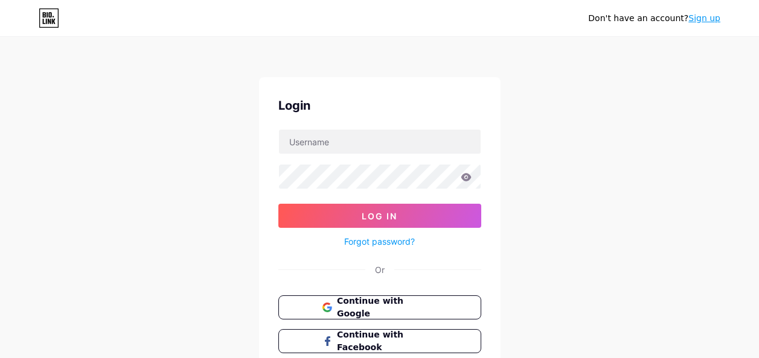  I want to click on a: Continue with Google, so click(380, 308).